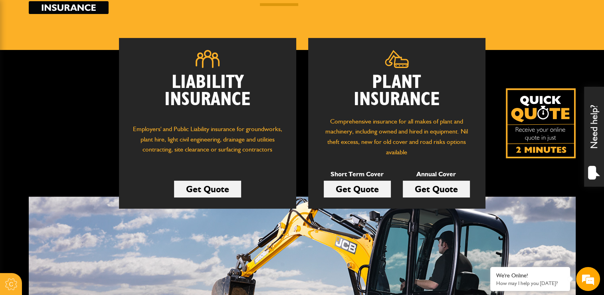 The height and width of the screenshot is (295, 604). I want to click on h2: Plant Insurance, so click(397, 91).